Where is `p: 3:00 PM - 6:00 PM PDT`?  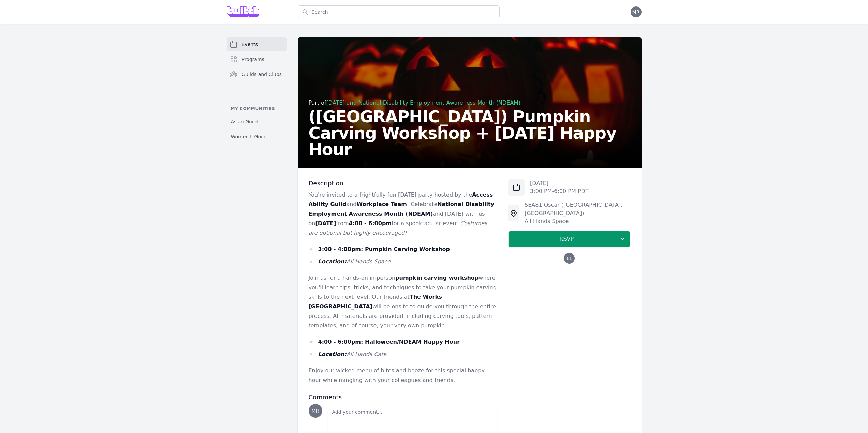 p: 3:00 PM - 6:00 PM PDT is located at coordinates (560, 192).